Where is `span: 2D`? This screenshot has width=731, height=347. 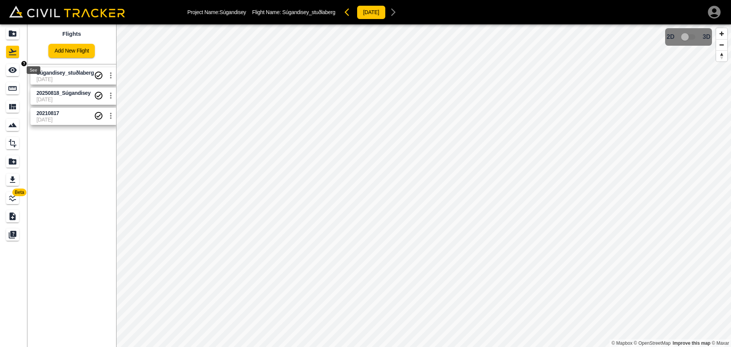 span: 2D is located at coordinates (671, 37).